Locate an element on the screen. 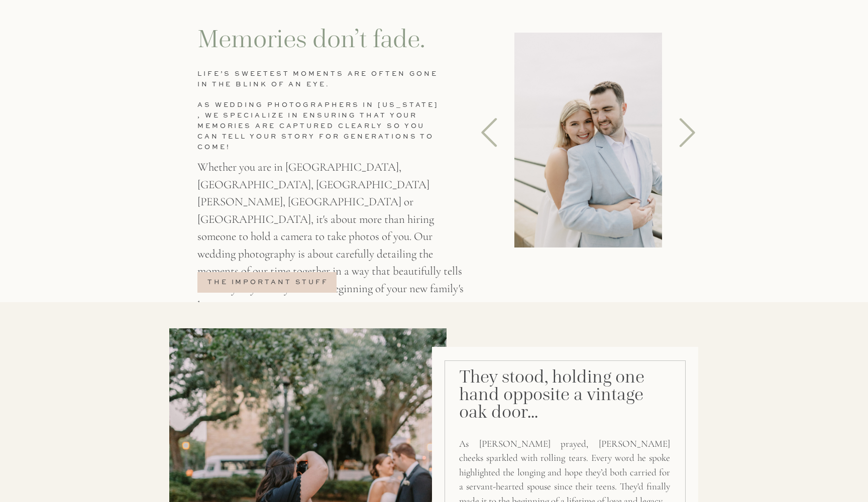  h2: Memories don’t fade. is located at coordinates (323, 44).